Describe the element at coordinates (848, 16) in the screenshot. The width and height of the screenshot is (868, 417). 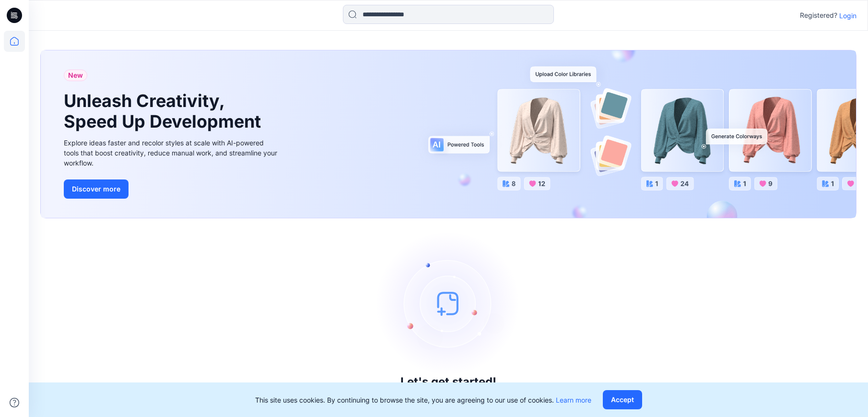
I see `p: Login` at that location.